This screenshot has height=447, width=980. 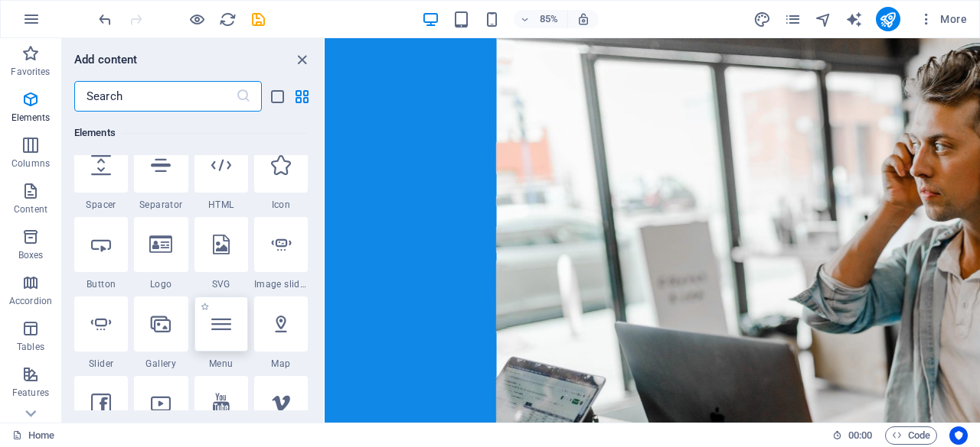 What do you see at coordinates (161, 364) in the screenshot?
I see `span: Gallery` at bounding box center [161, 364].